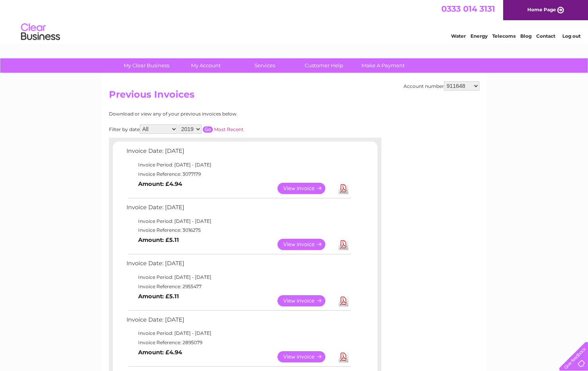 The width and height of the screenshot is (588, 371). I want to click on a: My Clear Business, so click(147, 65).